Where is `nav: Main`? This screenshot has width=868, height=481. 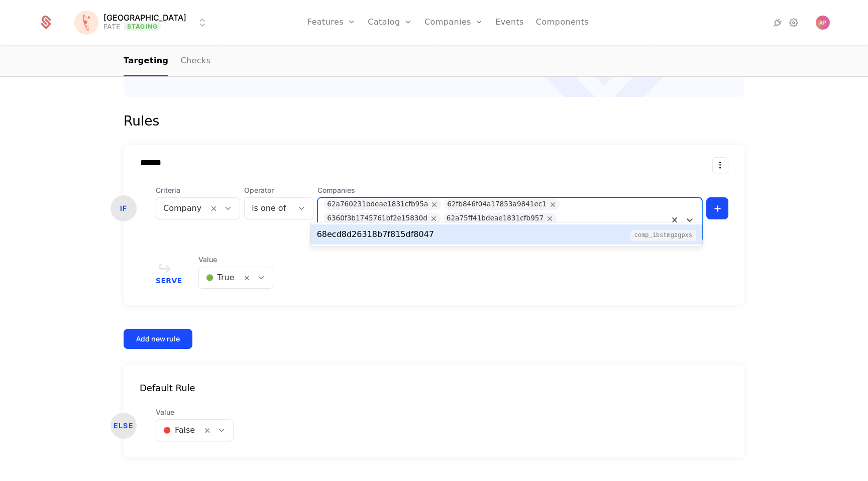
nav: Main is located at coordinates (434, 61).